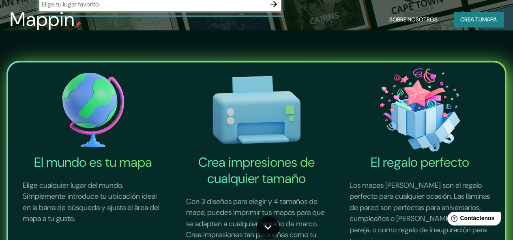 The width and height of the screenshot is (513, 240). Describe the element at coordinates (489, 19) in the screenshot. I see `font: mapa` at that location.